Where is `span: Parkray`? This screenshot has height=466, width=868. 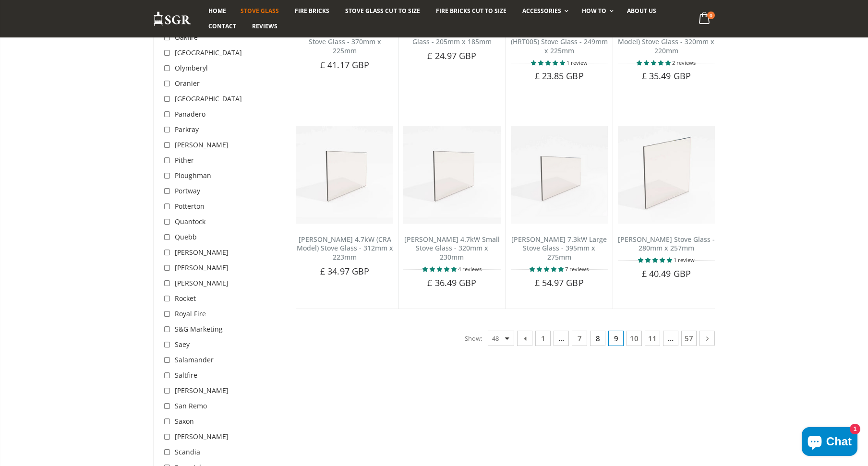 span: Parkray is located at coordinates (187, 129).